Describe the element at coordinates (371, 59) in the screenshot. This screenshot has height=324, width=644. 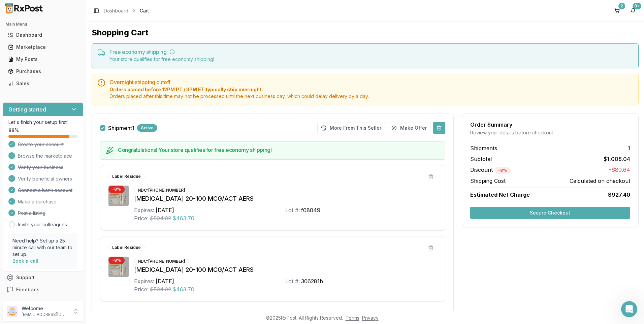
I see `div: Your store qualifies for free economy shipping!` at that location.